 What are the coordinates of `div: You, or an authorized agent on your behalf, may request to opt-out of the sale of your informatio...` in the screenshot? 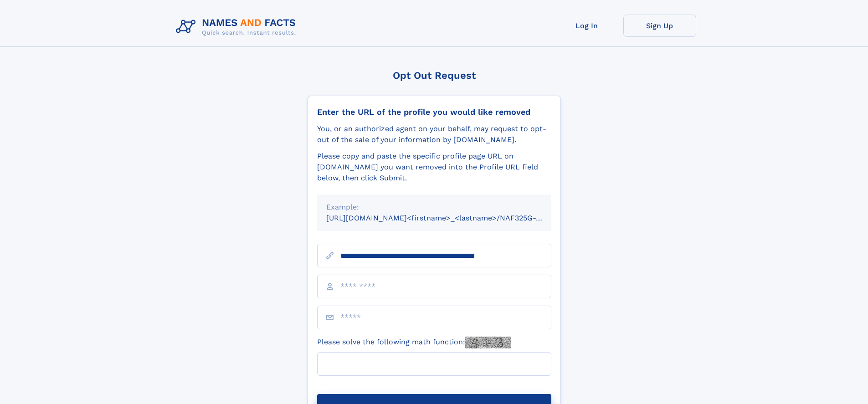 It's located at (434, 135).